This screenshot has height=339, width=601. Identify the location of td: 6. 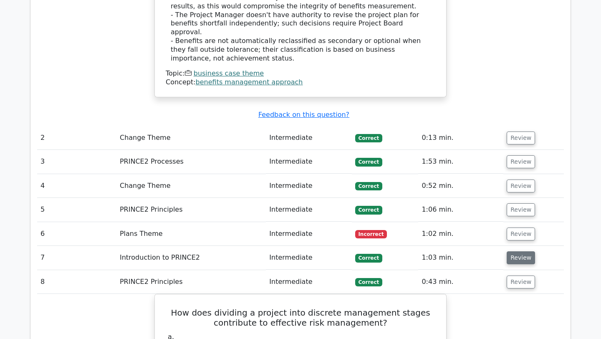
(77, 234).